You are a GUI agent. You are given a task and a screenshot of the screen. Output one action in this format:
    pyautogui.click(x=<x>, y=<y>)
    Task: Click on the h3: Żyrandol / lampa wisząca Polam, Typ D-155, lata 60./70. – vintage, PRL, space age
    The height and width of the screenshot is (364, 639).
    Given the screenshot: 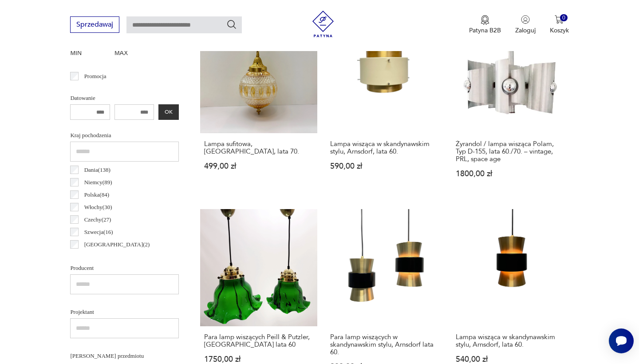 What is the action you would take?
    pyautogui.click(x=510, y=151)
    